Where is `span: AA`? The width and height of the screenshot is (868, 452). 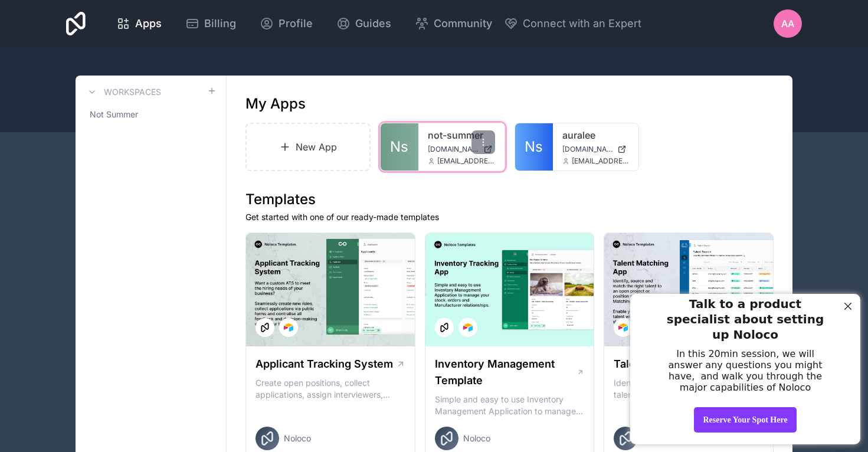 span: AA is located at coordinates (788, 24).